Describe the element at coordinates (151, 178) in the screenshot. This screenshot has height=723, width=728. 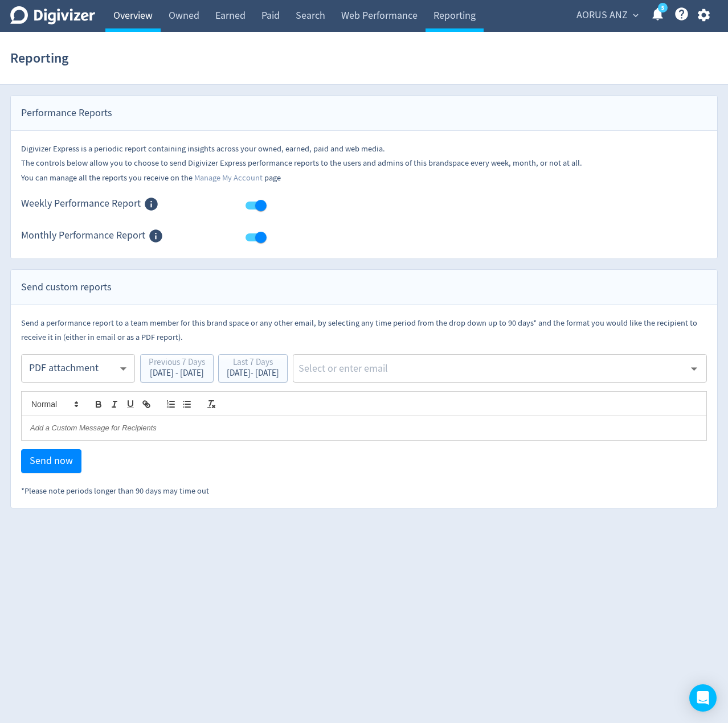
I see `small: You can manage all the reports you receive on the page` at that location.